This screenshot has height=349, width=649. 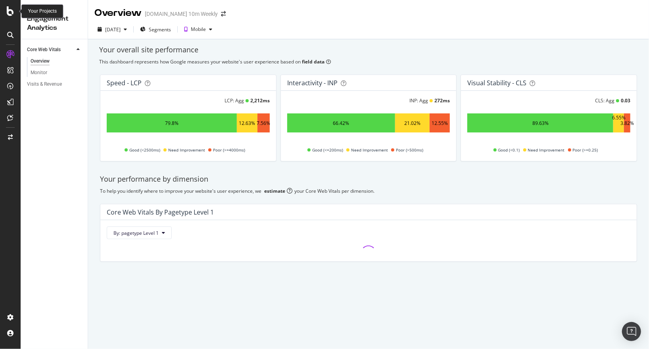 I want to click on div: 12.55%, so click(x=439, y=123).